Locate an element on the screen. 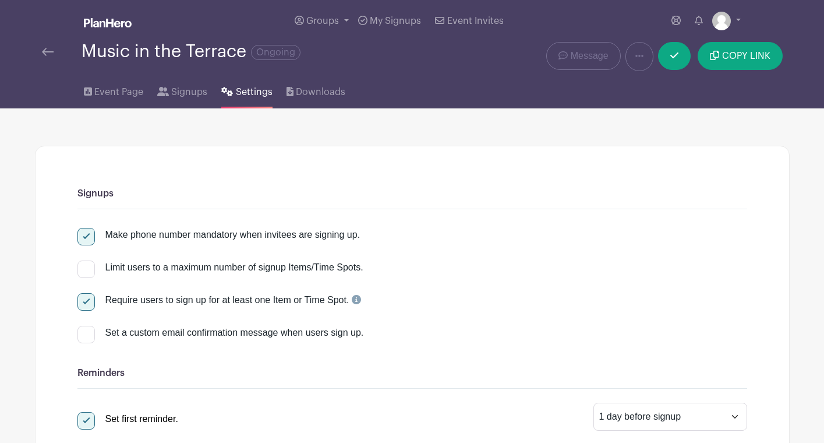 This screenshot has height=443, width=824. span: Groups is located at coordinates (323, 21).